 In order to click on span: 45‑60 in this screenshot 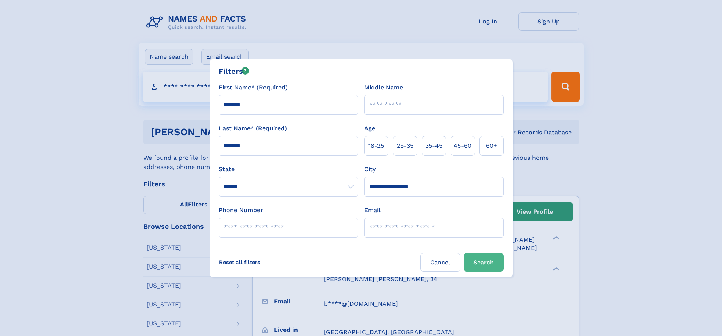, I will do `click(462, 146)`.